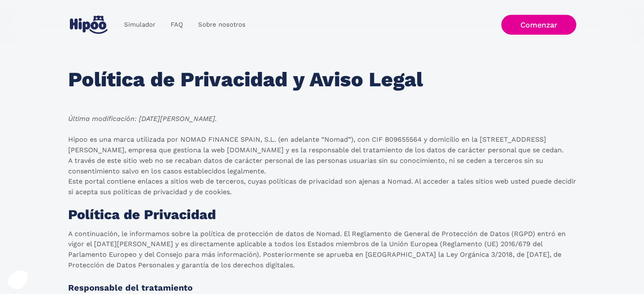 Image resolution: width=644 pixels, height=294 pixels. What do you see at coordinates (322, 250) in the screenshot?
I see `p: A continuación, le informamos sobre la política de protección de datos de Nomad. El Reglamento de...` at bounding box center [322, 250].